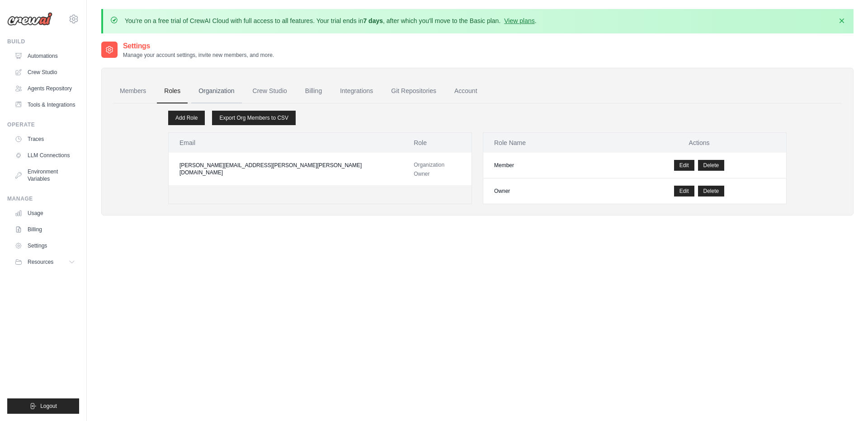 This screenshot has height=421, width=868. What do you see at coordinates (198, 55) in the screenshot?
I see `p: Manage your account settings, invite new members, and more.` at bounding box center [198, 55].